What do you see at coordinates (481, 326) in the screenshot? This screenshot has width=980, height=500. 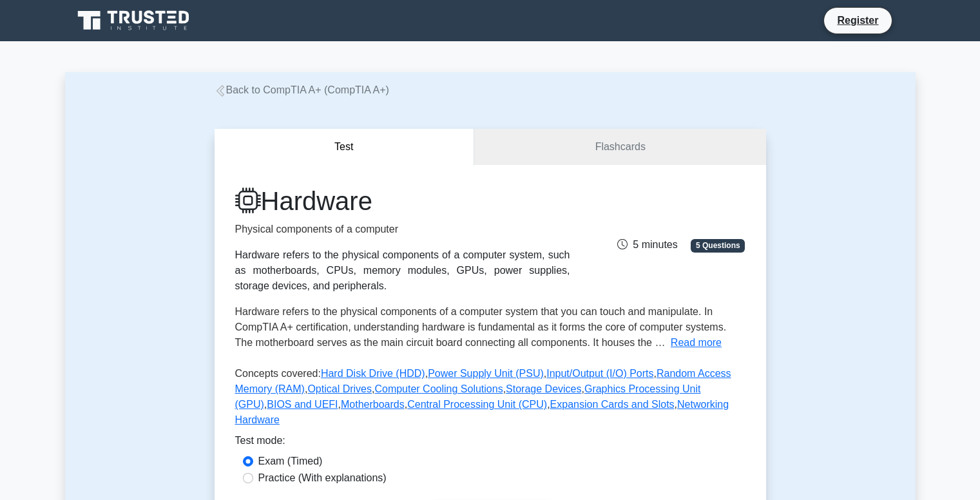 I see `span: Hardware refers to the physical components of a computer system that you can touch and manipulate...` at bounding box center [481, 326].